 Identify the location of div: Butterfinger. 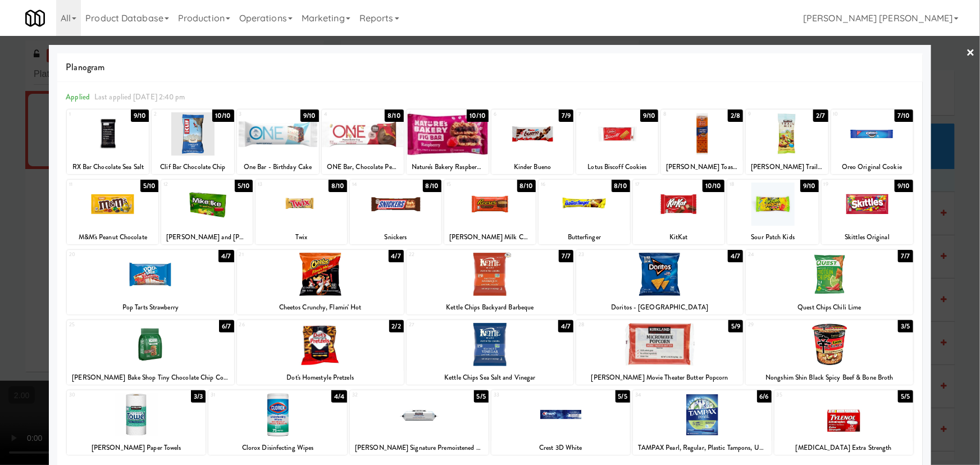
(584, 237).